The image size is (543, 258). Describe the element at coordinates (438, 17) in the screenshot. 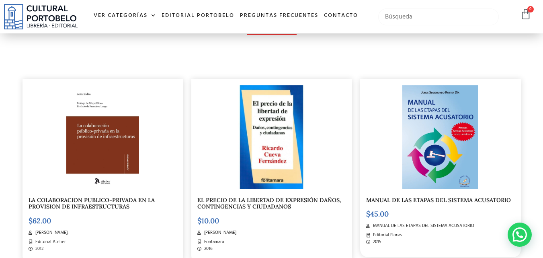

I see `input: Búsqueda` at that location.